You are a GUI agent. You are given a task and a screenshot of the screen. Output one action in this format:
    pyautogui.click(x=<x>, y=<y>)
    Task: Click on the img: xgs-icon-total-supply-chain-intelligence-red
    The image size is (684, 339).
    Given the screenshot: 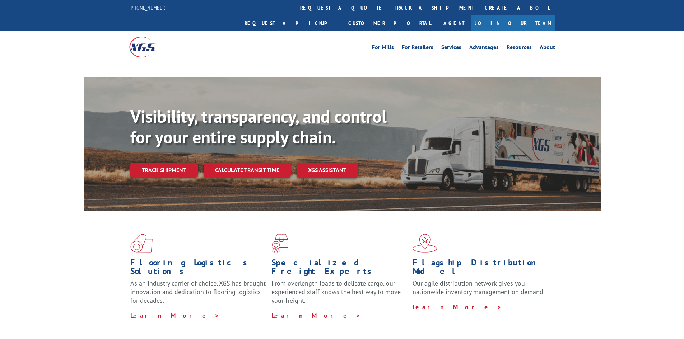 What is the action you would take?
    pyautogui.click(x=141, y=243)
    